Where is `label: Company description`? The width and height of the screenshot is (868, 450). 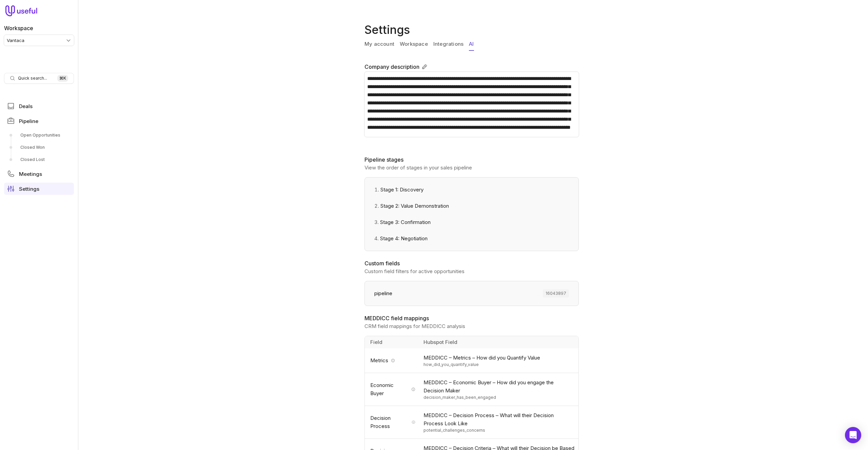
label: Company description is located at coordinates (392, 67).